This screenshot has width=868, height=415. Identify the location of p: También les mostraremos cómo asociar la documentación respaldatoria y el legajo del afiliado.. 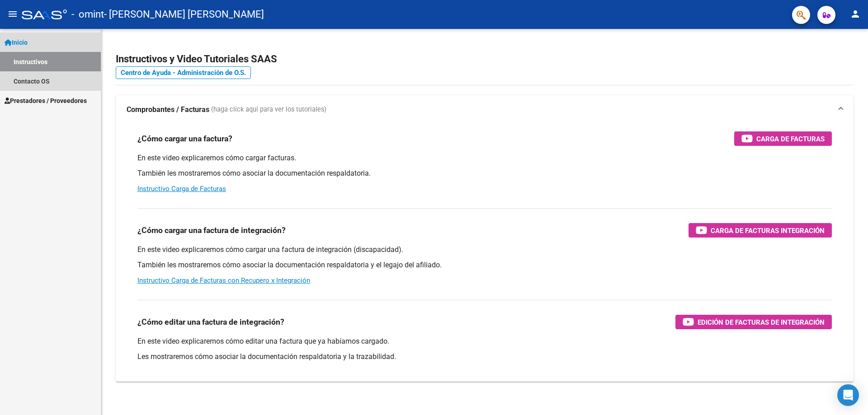
(485, 265).